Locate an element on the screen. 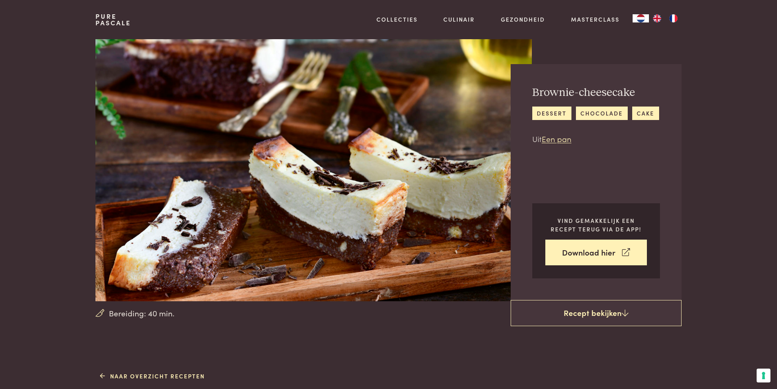 Image resolution: width=777 pixels, height=389 pixels. p: Vind gemakkelijk een recept terug via de app! is located at coordinates (596, 224).